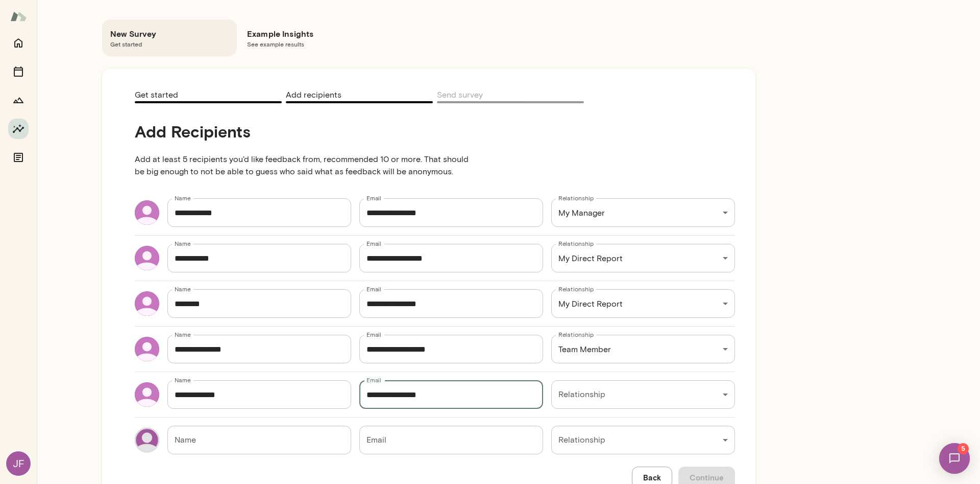 The width and height of the screenshot is (980, 484). I want to click on button: Insights, so click(19, 129).